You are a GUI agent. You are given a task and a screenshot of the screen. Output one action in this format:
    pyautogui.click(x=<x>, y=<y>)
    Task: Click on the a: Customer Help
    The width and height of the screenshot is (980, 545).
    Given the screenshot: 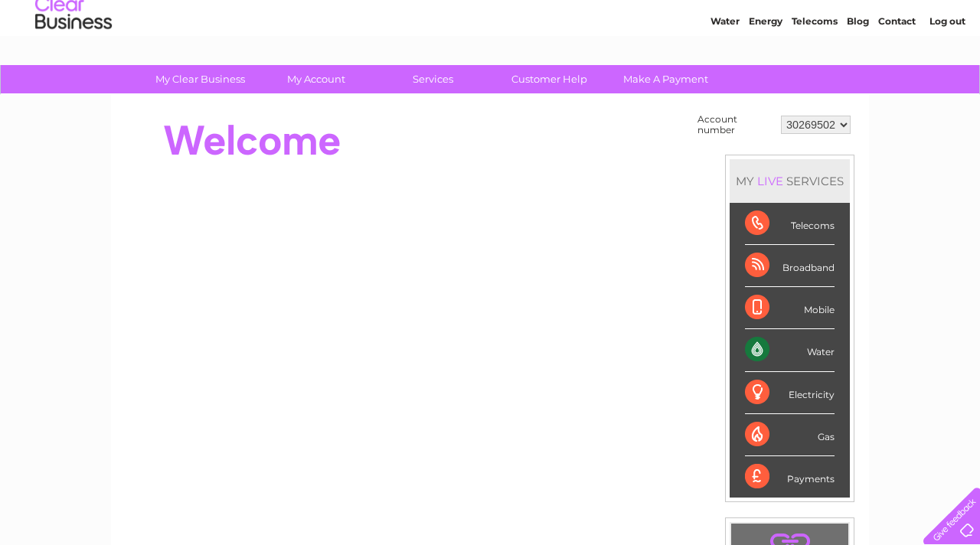 What is the action you would take?
    pyautogui.click(x=549, y=79)
    